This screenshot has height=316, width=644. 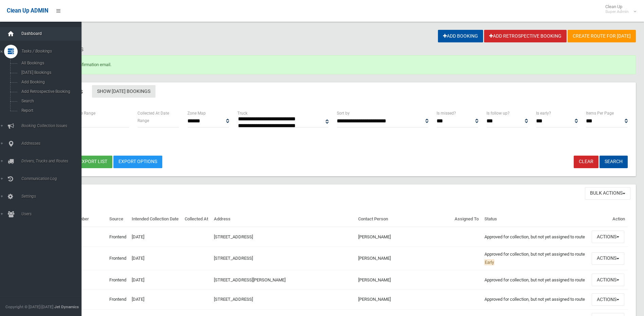 I want to click on small: Super Admin, so click(x=617, y=11).